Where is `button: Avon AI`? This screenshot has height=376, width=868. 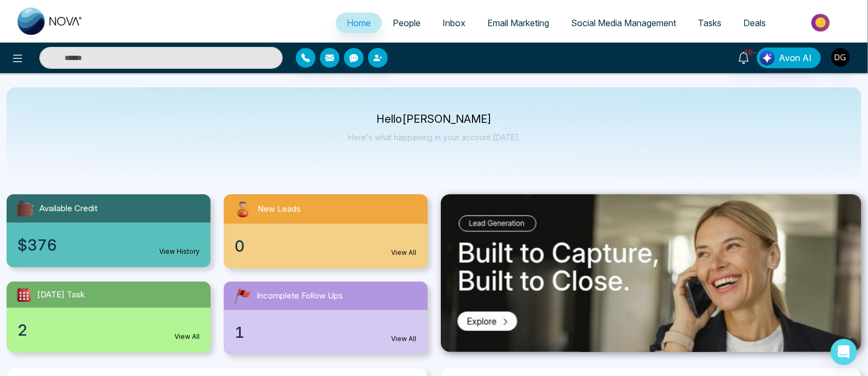
button: Avon AI is located at coordinates (788, 58).